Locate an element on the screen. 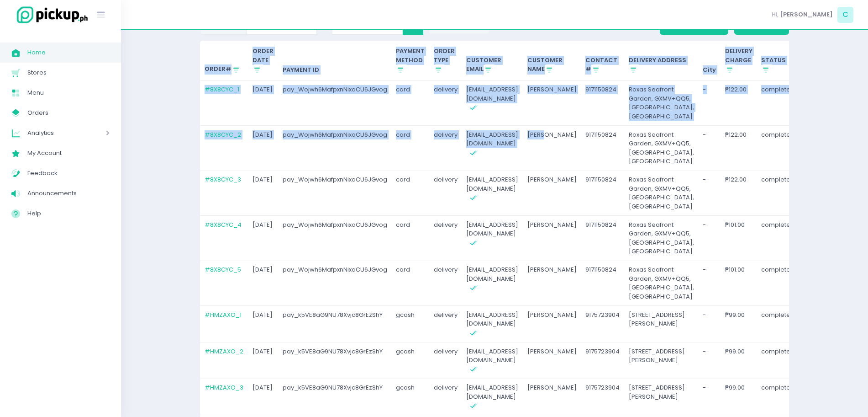 The height and width of the screenshot is (417, 868). th: DELIVERY ADDRESS is located at coordinates (661, 60).